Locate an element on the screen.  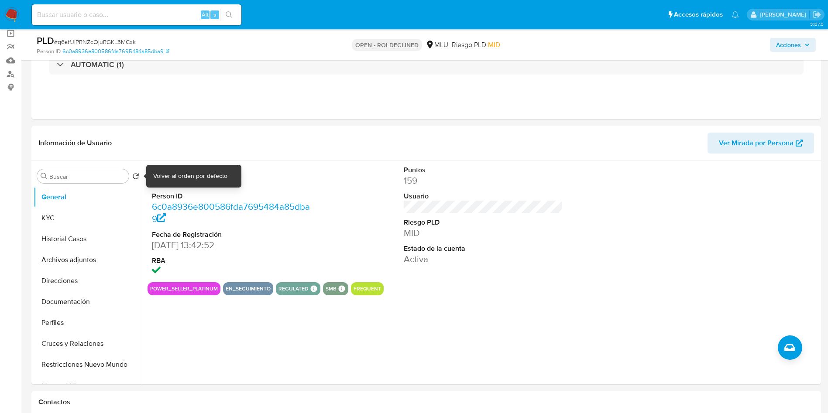
input: Buscar usuario o caso... is located at coordinates (137, 15).